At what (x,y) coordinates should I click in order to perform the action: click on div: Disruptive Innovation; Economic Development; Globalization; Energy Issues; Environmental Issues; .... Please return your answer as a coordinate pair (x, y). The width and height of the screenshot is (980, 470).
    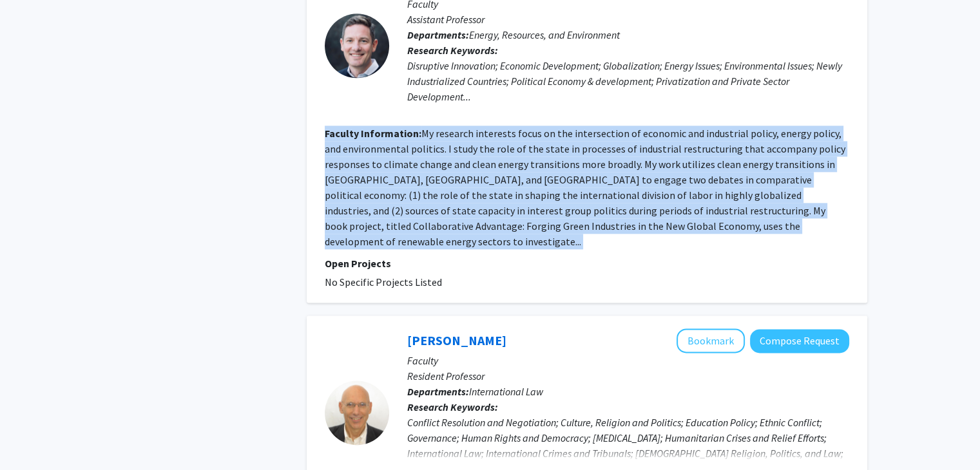
    Looking at the image, I should click on (629, 81).